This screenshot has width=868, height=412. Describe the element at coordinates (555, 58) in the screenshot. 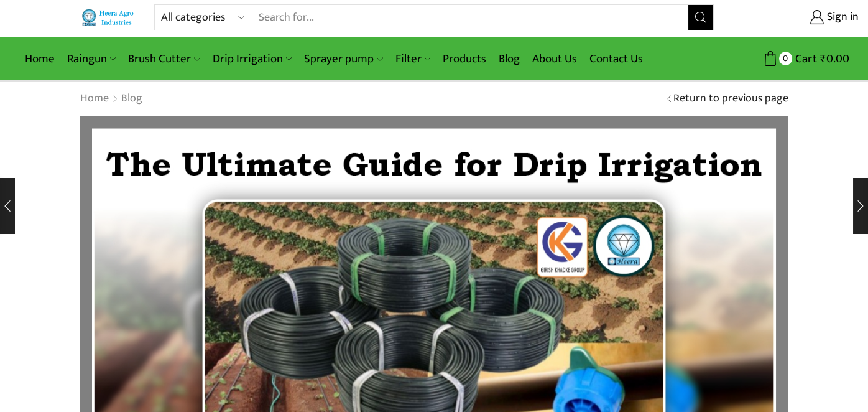

I see `a: About Us` at that location.